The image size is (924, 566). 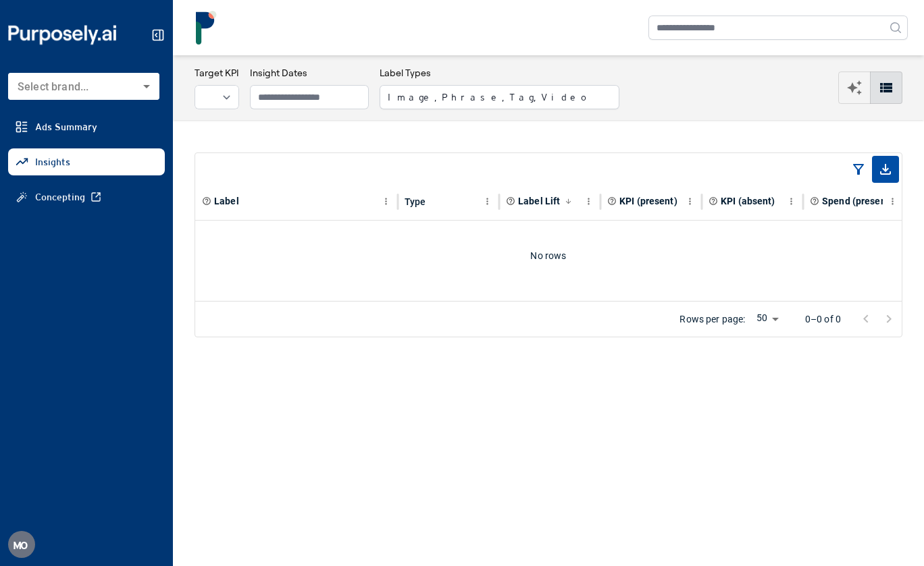 I want to click on span: Label, so click(x=226, y=201).